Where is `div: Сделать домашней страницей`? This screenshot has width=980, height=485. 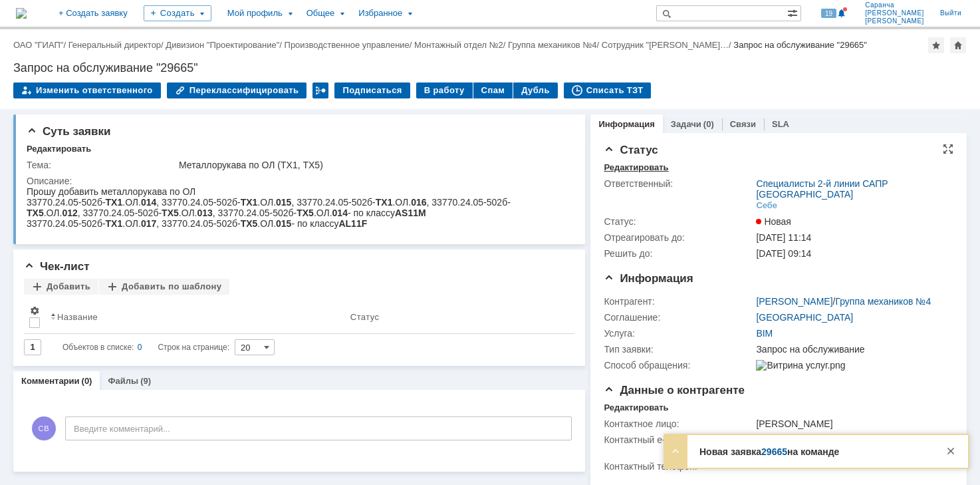 div: Сделать домашней страницей is located at coordinates (957, 45).